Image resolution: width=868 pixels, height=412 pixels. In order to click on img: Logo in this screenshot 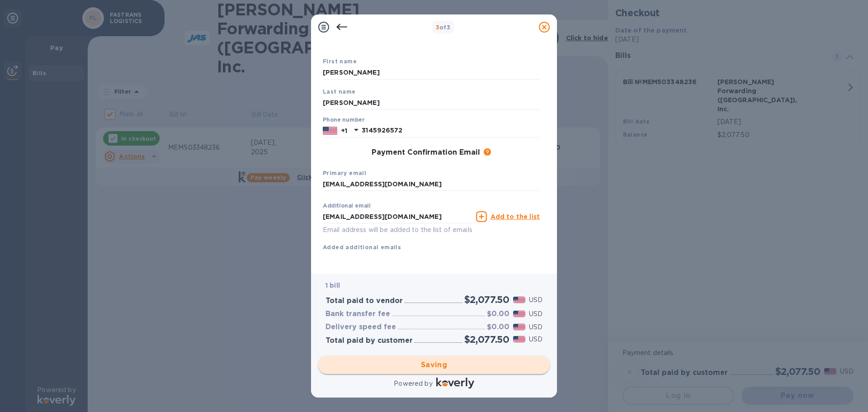, I will do `click(456, 382)`.